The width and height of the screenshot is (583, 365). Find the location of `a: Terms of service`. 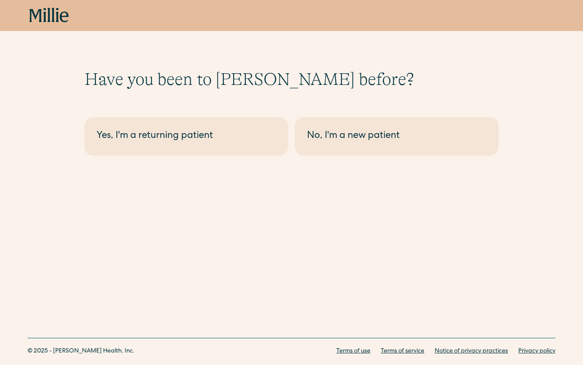

a: Terms of service is located at coordinates (402, 352).